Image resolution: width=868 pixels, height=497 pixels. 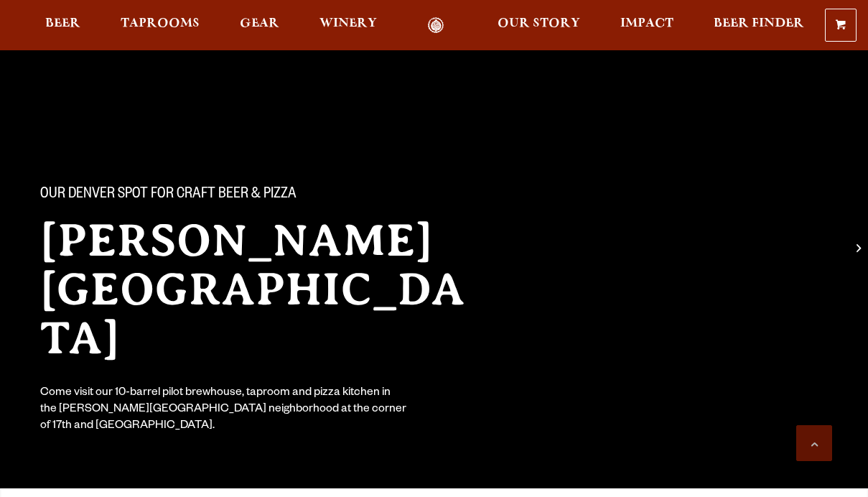 I want to click on span: Beer Finder, so click(x=759, y=23).